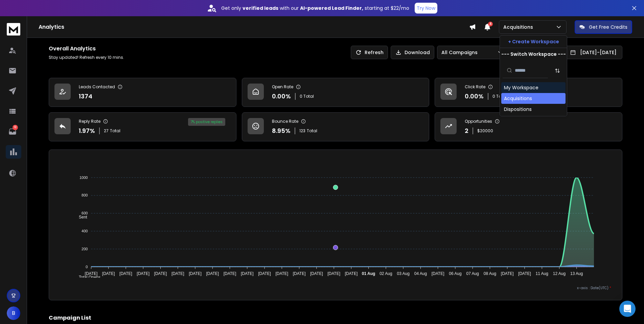 This screenshot has width=644, height=324. I want to click on button: Refresh, so click(369, 52).